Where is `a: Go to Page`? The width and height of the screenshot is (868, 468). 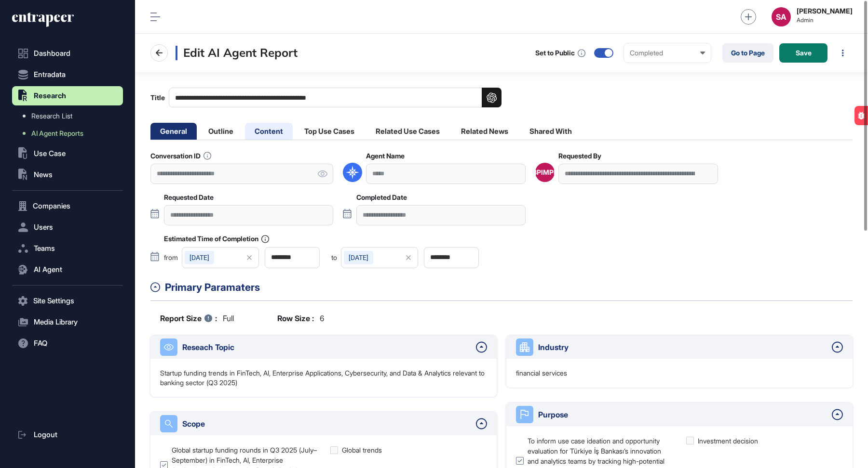 a: Go to Page is located at coordinates (748, 53).